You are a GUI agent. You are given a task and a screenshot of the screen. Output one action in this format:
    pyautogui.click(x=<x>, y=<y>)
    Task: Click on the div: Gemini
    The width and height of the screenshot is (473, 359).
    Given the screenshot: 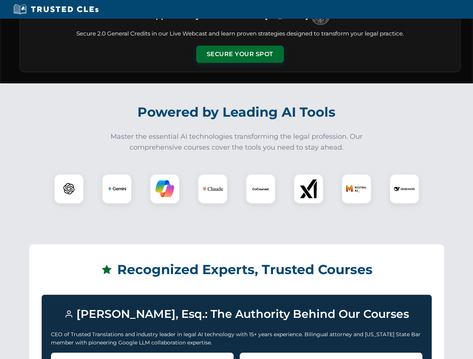 What is the action you would take?
    pyautogui.click(x=117, y=189)
    